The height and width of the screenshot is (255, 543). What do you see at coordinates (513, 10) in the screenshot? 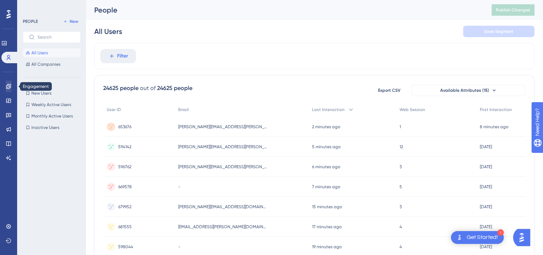
I see `span: Publish Changes` at bounding box center [513, 10].